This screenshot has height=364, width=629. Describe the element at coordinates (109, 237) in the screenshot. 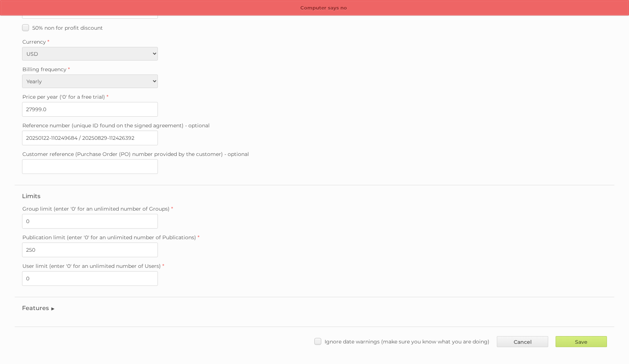

I see `span: Publication limit (enter '0' for an unlimited number of Publications)` at that location.